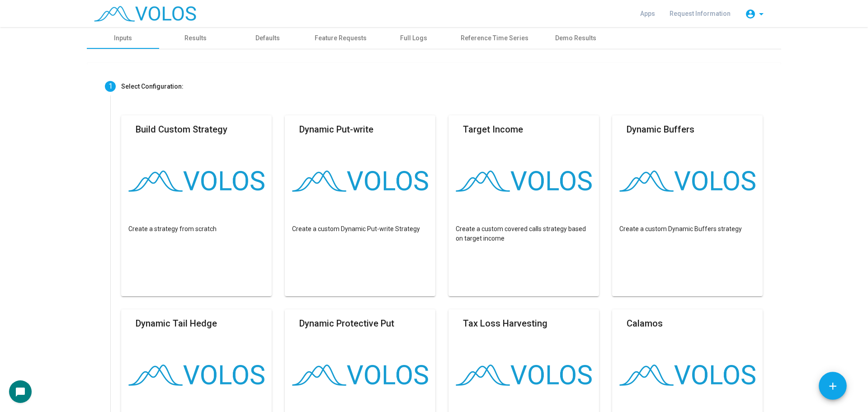  What do you see at coordinates (123, 38) in the screenshot?
I see `div: Inputs` at bounding box center [123, 38].